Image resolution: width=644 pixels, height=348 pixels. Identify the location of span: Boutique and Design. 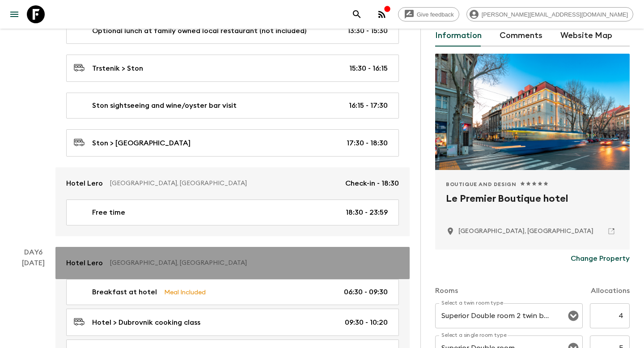
(481, 184).